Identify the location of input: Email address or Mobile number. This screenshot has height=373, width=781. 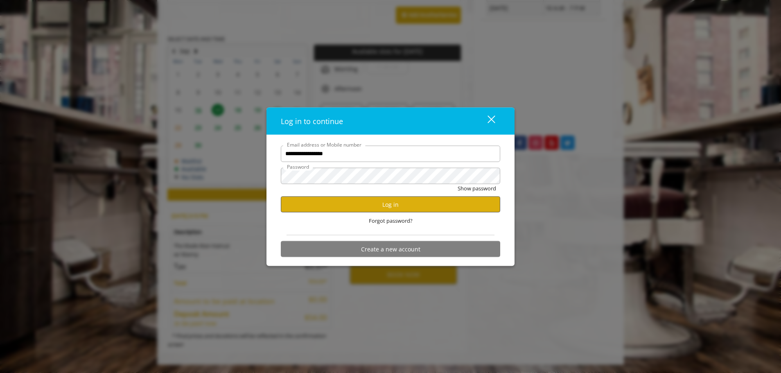
(391, 154).